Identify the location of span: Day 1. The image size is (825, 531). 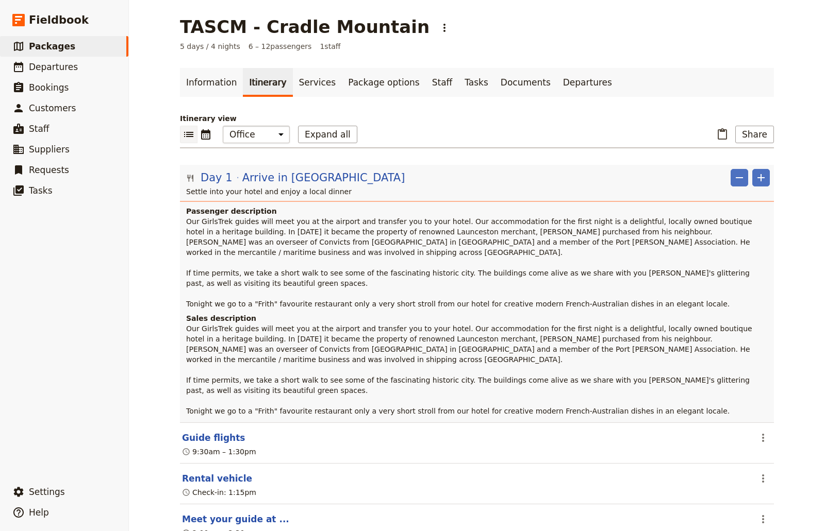
(217, 178).